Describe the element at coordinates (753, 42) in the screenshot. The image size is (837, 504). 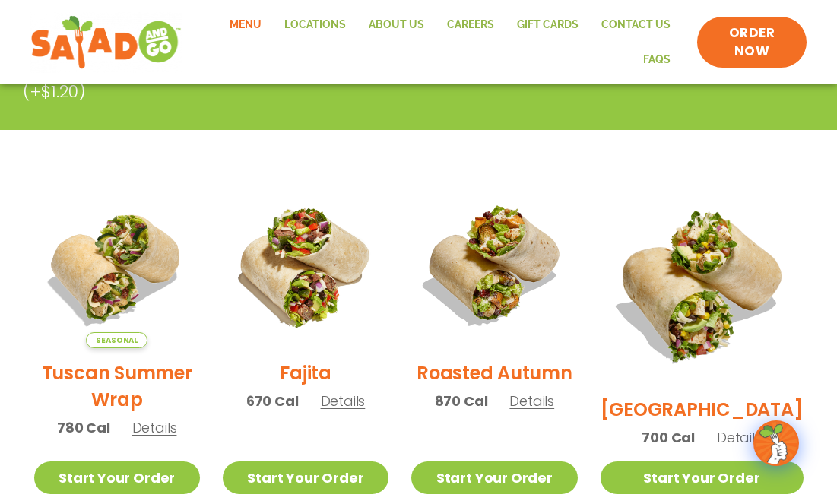
I see `a: ORDER NOW` at that location.